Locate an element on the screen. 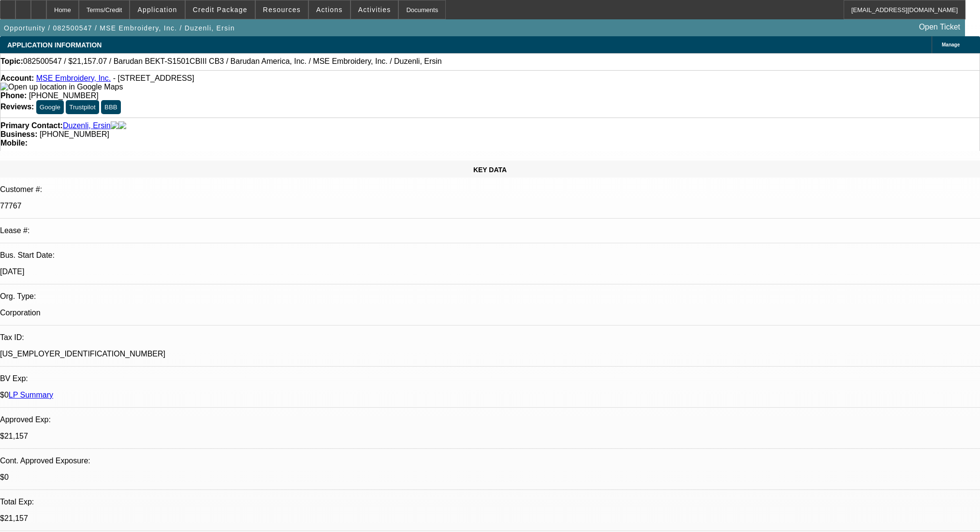 The height and width of the screenshot is (532, 980). strong: Reviews: is located at coordinates (17, 106).